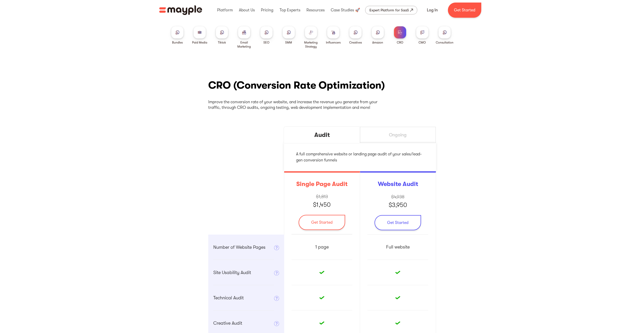  What do you see at coordinates (266, 35) in the screenshot?
I see `a: SEO` at bounding box center [266, 35].